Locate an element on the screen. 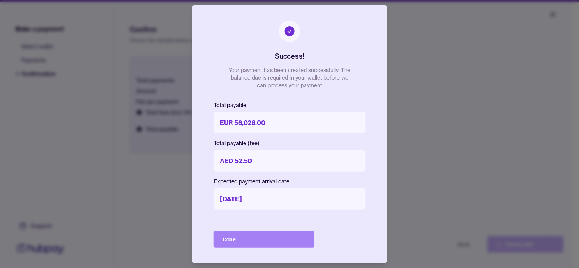 The height and width of the screenshot is (268, 579). p: Total payable (fee) is located at coordinates (290, 144).